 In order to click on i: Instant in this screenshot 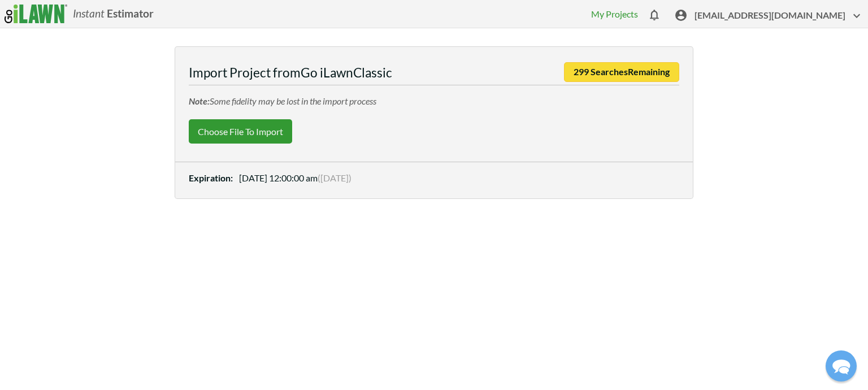, I will do `click(89, 13)`.